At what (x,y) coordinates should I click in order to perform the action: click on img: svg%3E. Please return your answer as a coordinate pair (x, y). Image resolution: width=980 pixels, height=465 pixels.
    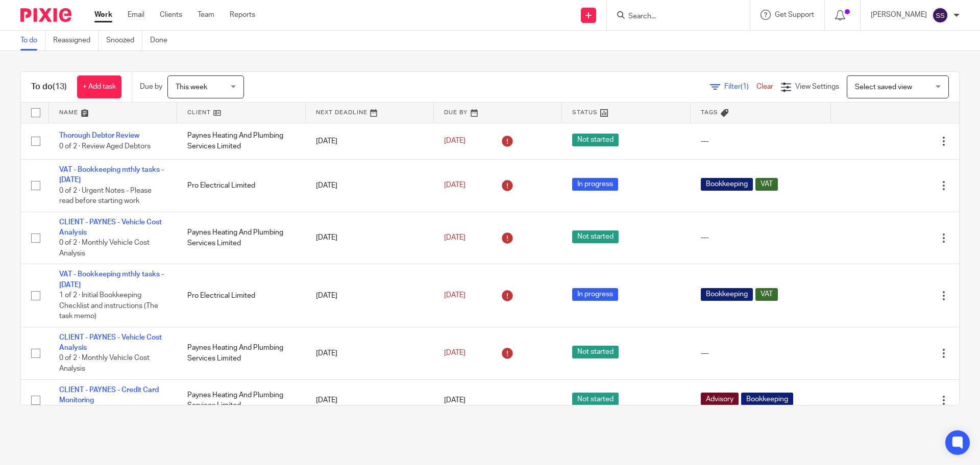
    Looking at the image, I should click on (940, 15).